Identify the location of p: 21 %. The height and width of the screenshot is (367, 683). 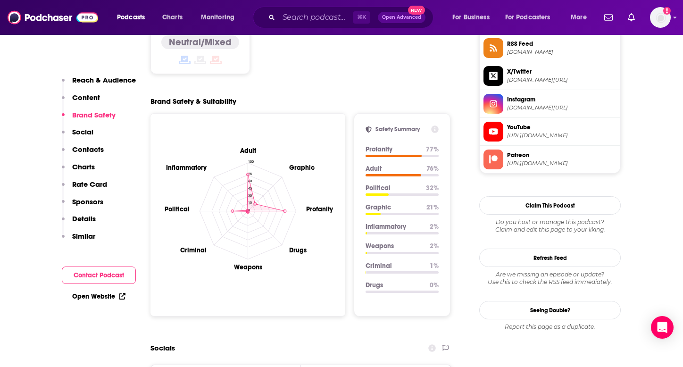
(433, 207).